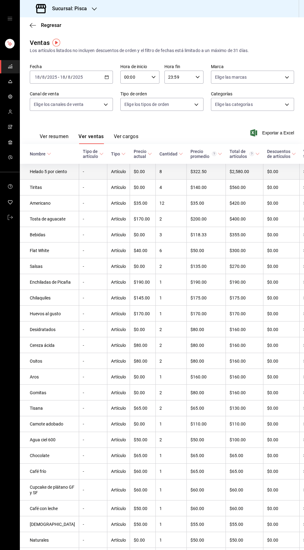  Describe the element at coordinates (162, 204) in the screenshot. I see `font: 12` at that location.